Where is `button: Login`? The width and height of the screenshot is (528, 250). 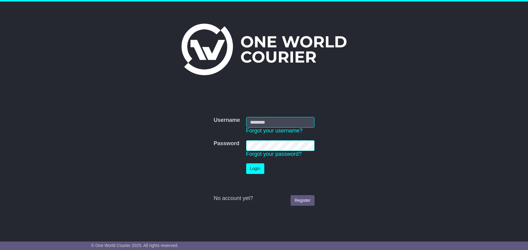 button: Login is located at coordinates (255, 168).